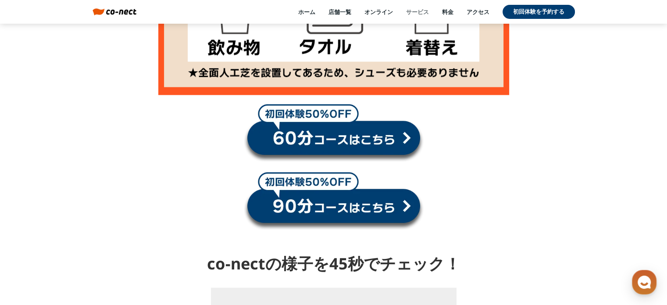  Describe the element at coordinates (141, 243) in the screenshot. I see `a: 設定` at that location.